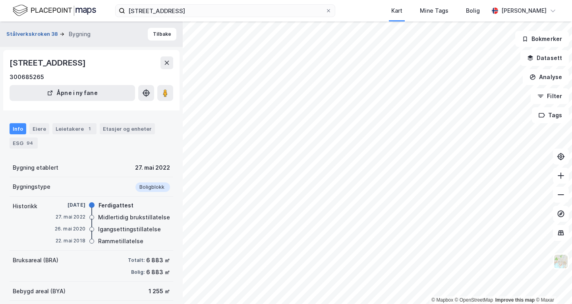 The height and width of the screenshot is (304, 572). I want to click on div: 22. mai 2018, so click(70, 241).